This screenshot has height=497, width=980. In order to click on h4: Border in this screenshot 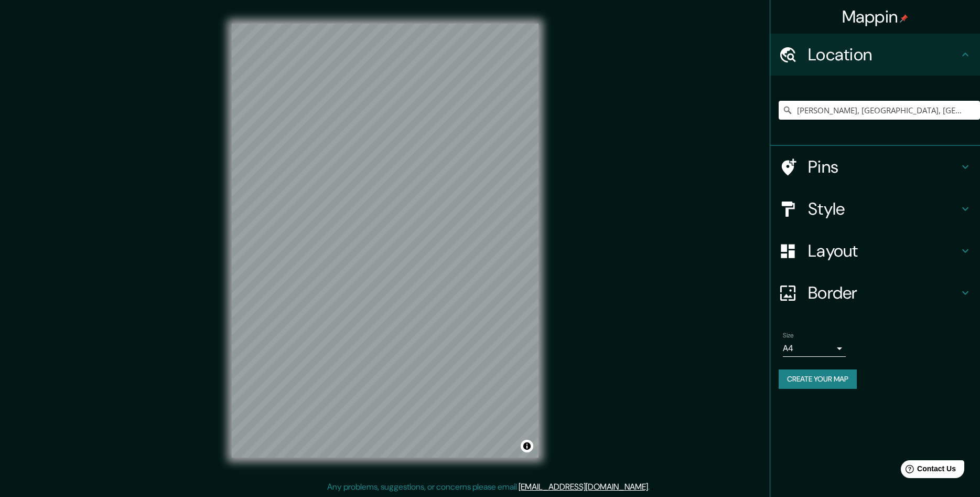, I will do `click(883, 293)`.